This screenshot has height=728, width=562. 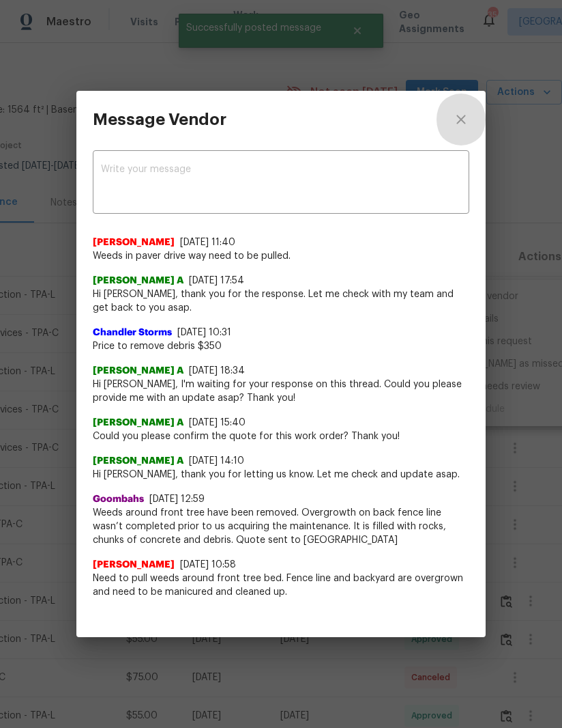 What do you see at coordinates (118, 499) in the screenshot?
I see `span: Goombahs` at bounding box center [118, 499].